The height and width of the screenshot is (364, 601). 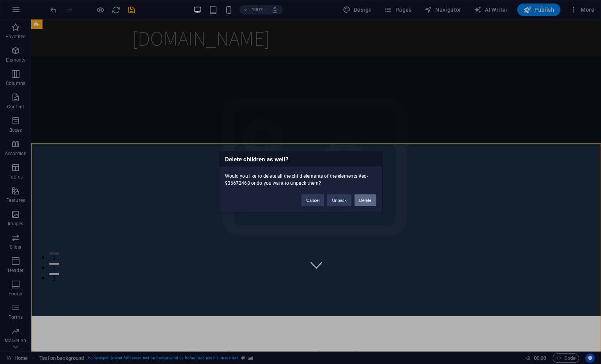 What do you see at coordinates (23, 255) in the screenshot?
I see `button: 3` at bounding box center [23, 255].